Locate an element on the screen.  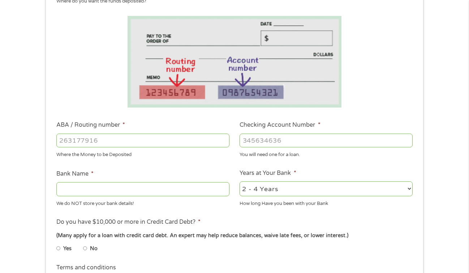
label: Years at Your Bank is located at coordinates (268, 173).